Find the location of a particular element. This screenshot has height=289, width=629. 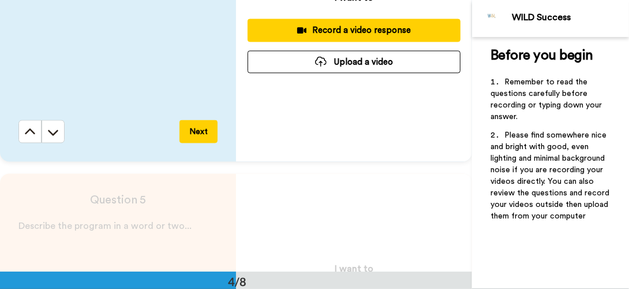

div: WILD Success is located at coordinates (571, 17).